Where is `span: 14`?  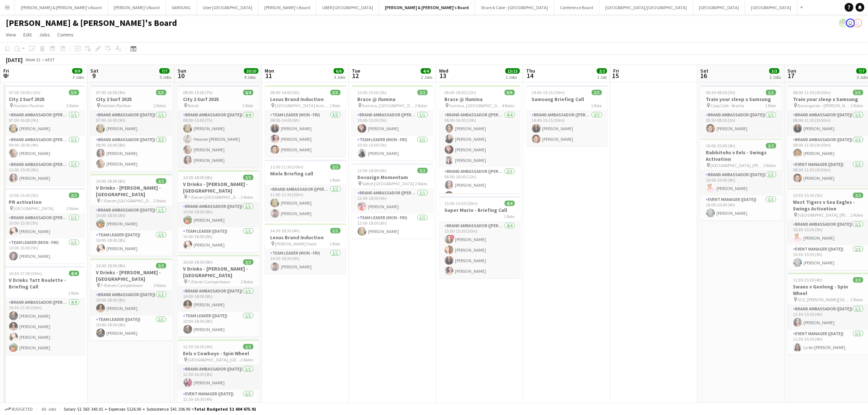
span: 14 is located at coordinates (530, 76).